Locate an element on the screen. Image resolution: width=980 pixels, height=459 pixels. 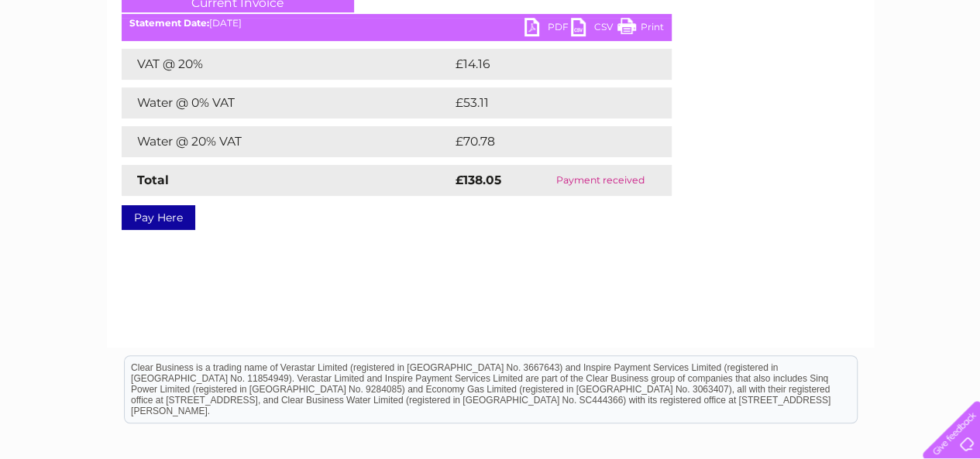
a: Log out is located at coordinates (947, 71).